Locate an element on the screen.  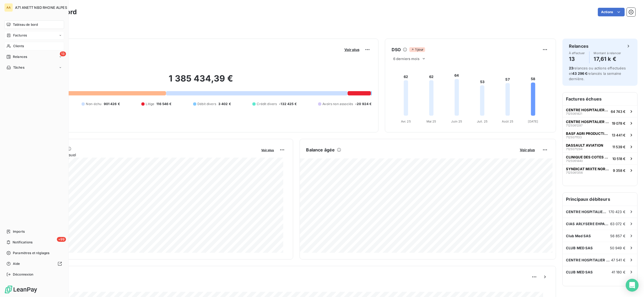
span: 56 857 € is located at coordinates (618, 236).